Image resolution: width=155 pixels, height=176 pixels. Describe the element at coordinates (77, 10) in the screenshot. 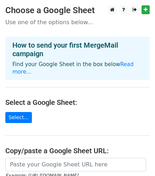

I see `h3: Choose a Google Sheet` at that location.